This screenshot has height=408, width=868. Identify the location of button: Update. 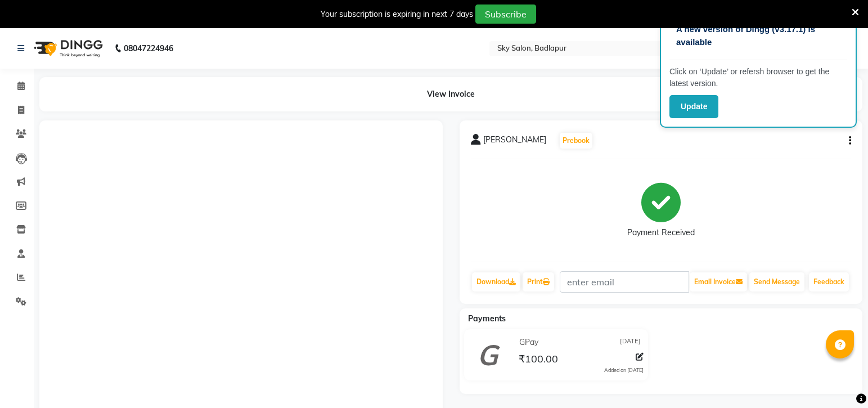
(694, 107).